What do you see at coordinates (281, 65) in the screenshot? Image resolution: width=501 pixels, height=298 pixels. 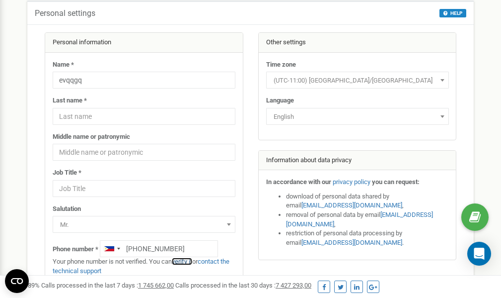 I see `label: Time zone` at bounding box center [281, 65].